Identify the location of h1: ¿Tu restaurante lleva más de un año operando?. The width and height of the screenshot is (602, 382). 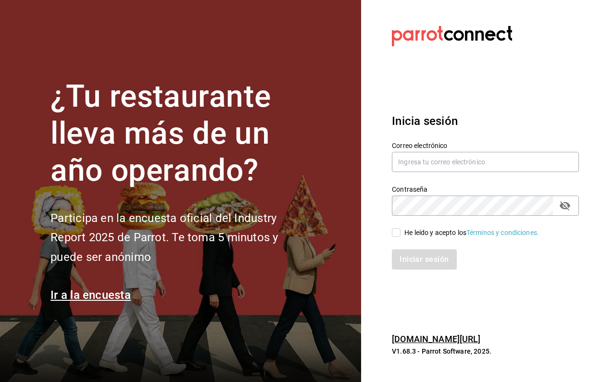
(180, 134).